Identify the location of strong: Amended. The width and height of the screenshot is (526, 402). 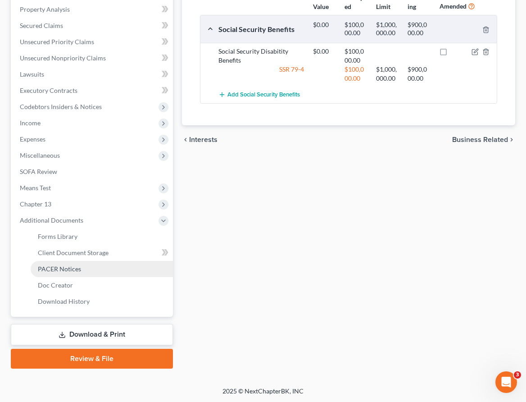
(453, 6).